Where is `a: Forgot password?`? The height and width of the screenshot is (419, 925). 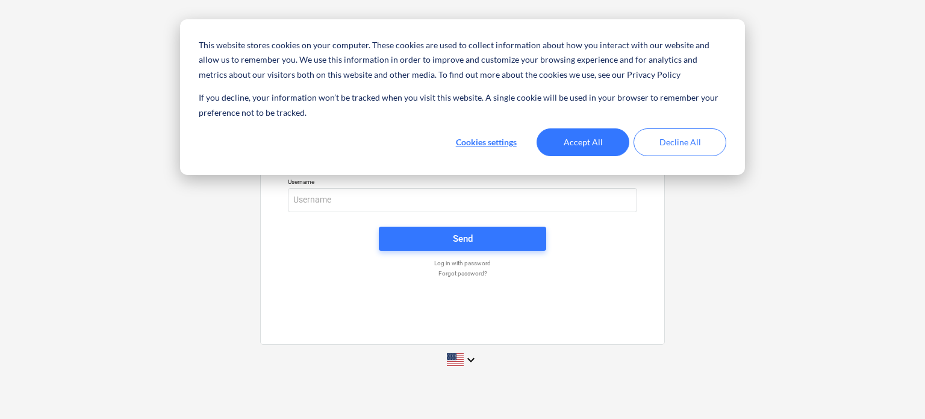 a: Forgot password? is located at coordinates (463, 273).